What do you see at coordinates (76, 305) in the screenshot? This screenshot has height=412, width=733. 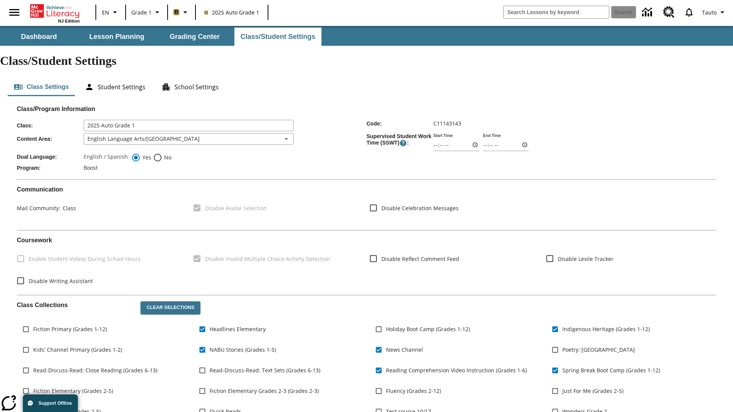 I see `h2: Class Collections` at bounding box center [76, 305].